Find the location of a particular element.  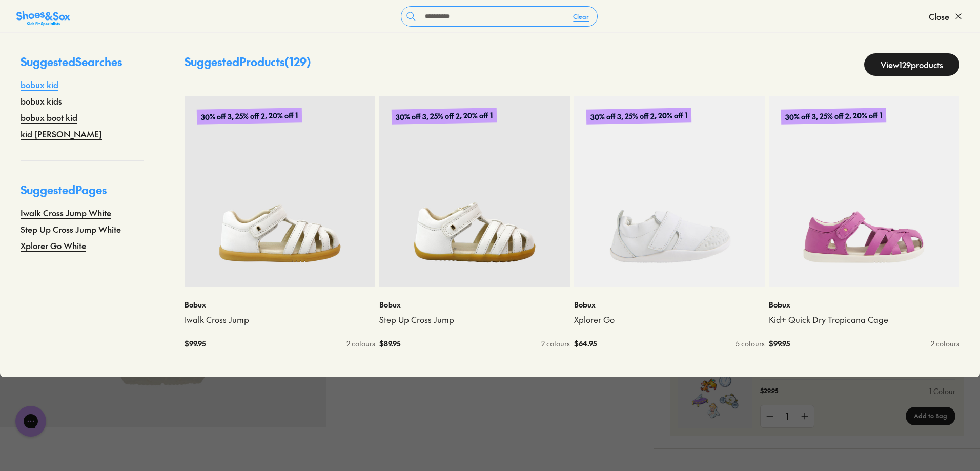

button: Clear is located at coordinates (581, 16).